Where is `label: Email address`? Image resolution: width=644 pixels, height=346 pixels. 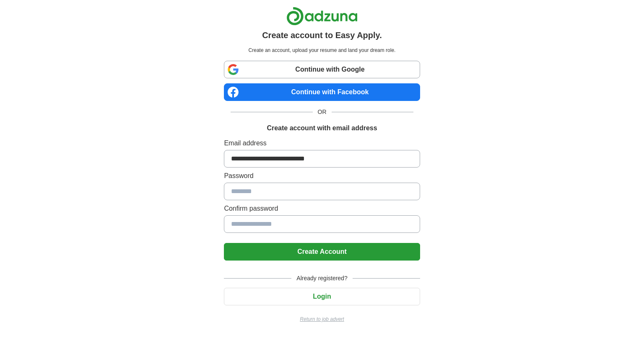 label: Email address is located at coordinates (321, 143).